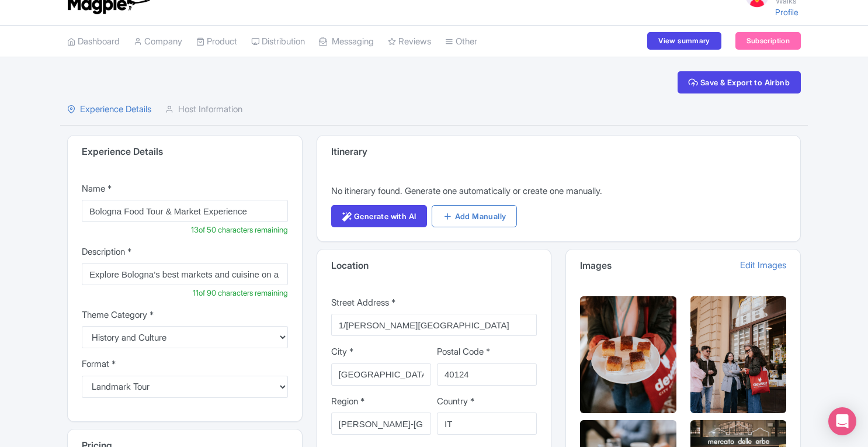 The image size is (868, 447). I want to click on span: 11, so click(196, 293).